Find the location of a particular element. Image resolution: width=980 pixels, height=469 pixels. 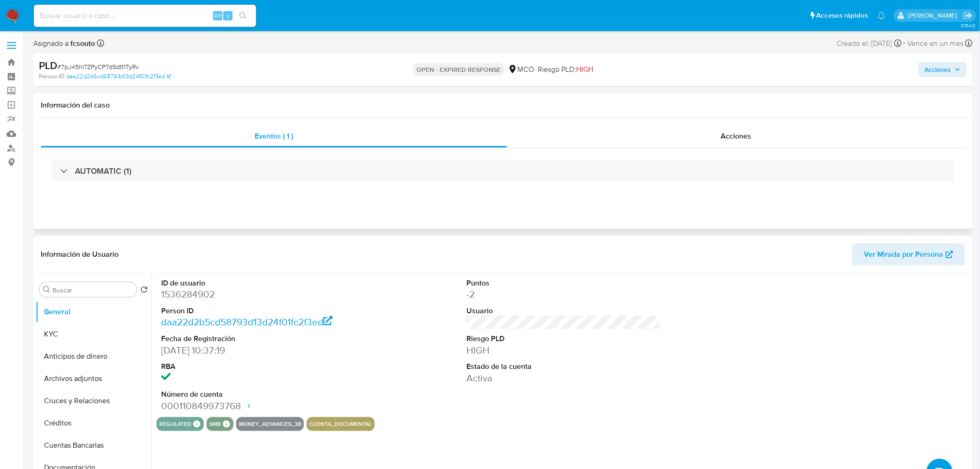

dt: Puntos is located at coordinates (563, 283).